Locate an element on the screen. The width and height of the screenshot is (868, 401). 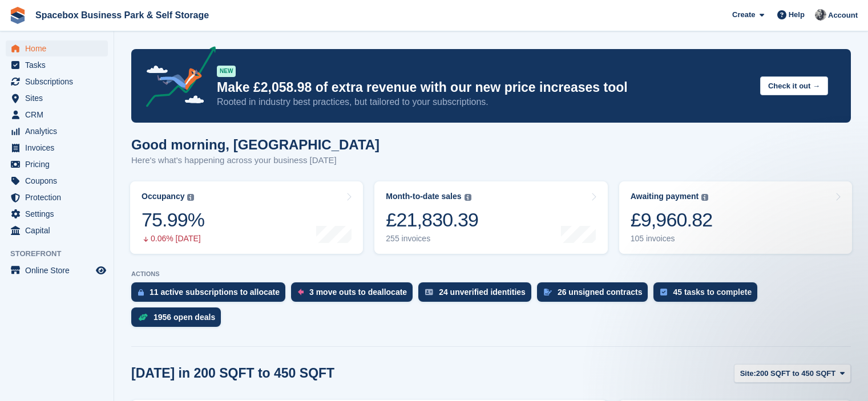
span: Invoices is located at coordinates (59, 148).